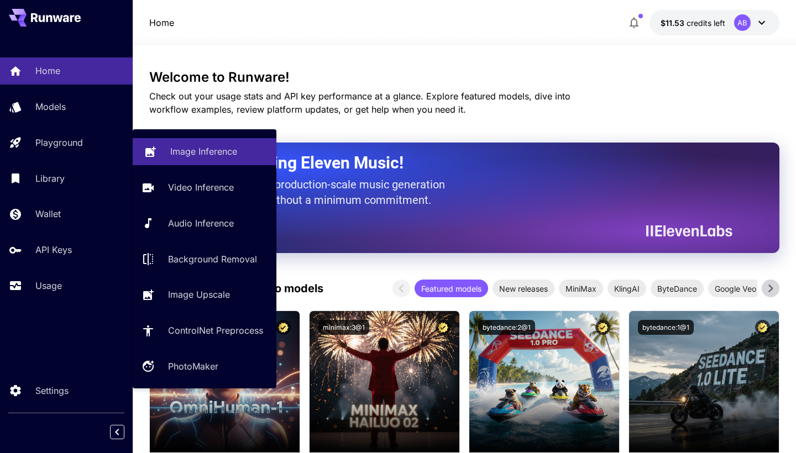 This screenshot has width=796, height=453. Describe the element at coordinates (205, 367) in the screenshot. I see `a: PhotoMaker` at that location.